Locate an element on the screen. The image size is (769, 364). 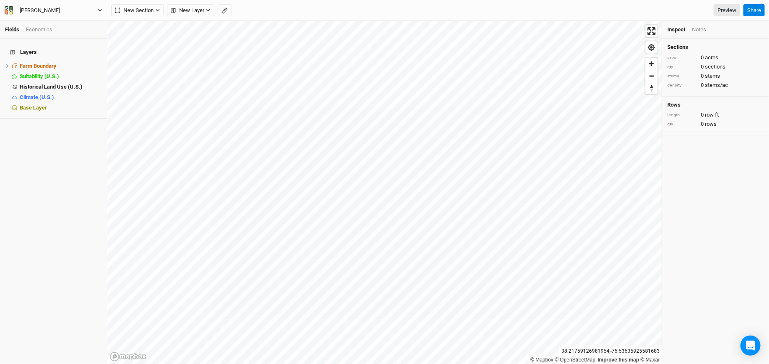
button: Share is located at coordinates (753, 10).